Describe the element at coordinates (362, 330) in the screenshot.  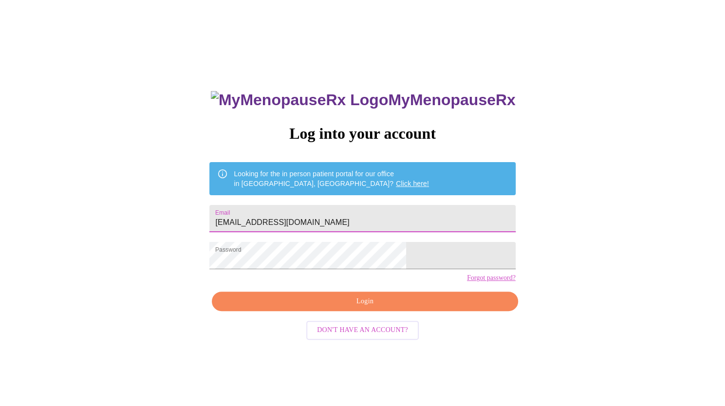
I see `span: Don't have an account?` at that location.